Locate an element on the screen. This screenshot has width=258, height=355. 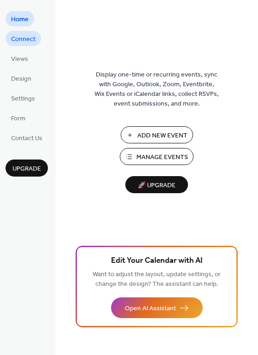
span: Add New Event is located at coordinates (162, 136).